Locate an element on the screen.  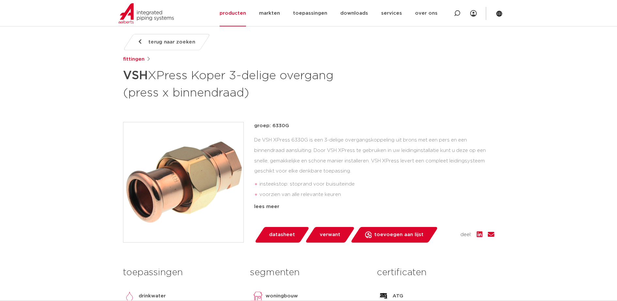
span: verwant is located at coordinates (330, 235).